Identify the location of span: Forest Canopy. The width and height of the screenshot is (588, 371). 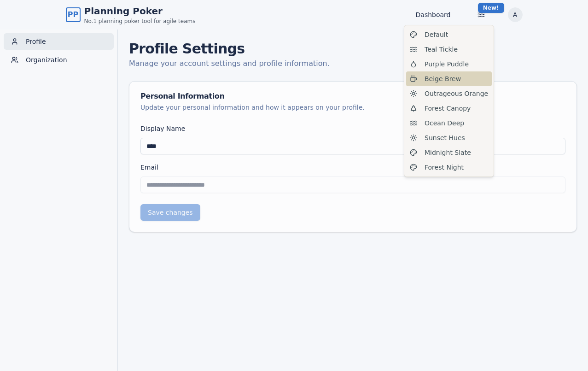
(447, 108).